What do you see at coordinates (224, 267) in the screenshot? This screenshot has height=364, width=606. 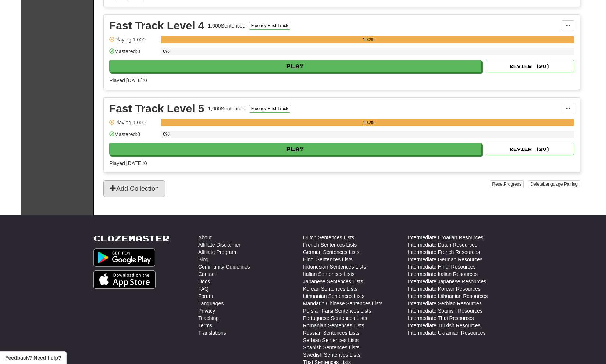 I see `a: Community Guidelines` at bounding box center [224, 267].